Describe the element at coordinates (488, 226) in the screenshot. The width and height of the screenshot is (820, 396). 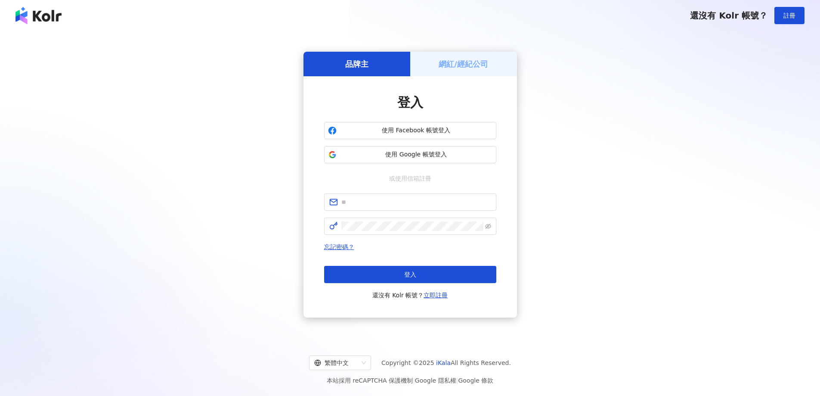
I see `span: eye-invisible` at that location.